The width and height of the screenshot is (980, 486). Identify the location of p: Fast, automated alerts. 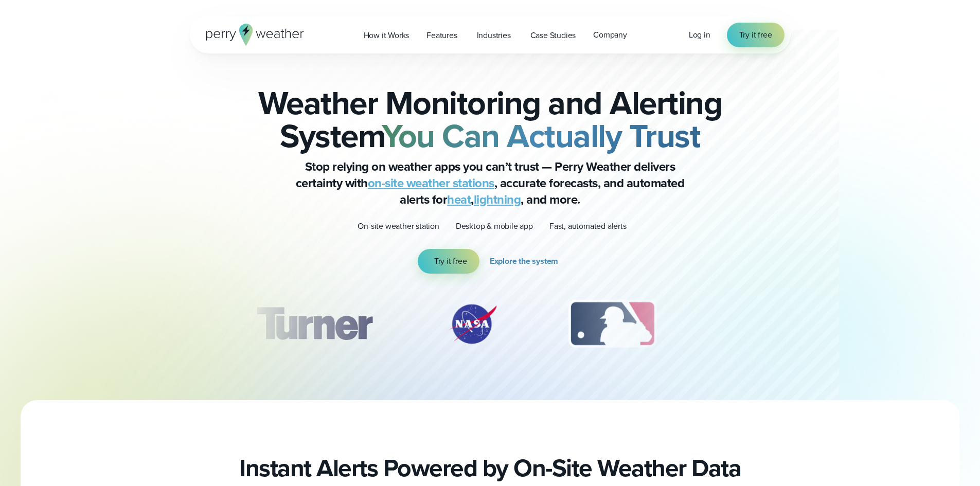
(588, 227).